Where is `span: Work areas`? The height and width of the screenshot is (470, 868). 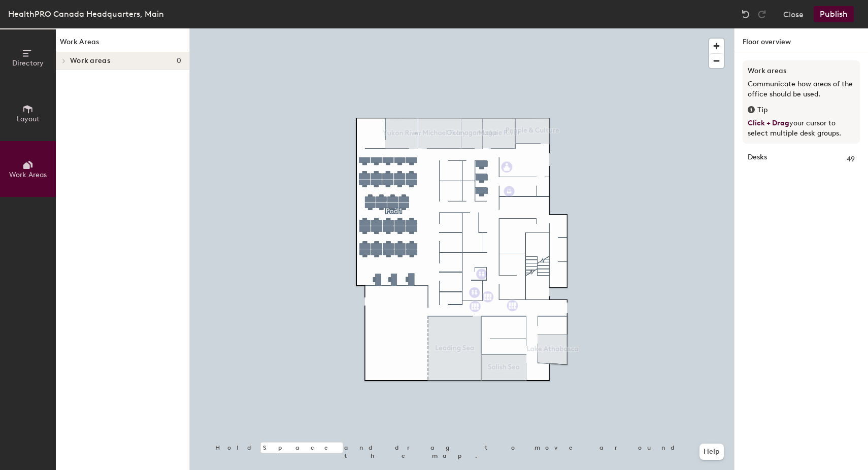 span: Work areas is located at coordinates (90, 61).